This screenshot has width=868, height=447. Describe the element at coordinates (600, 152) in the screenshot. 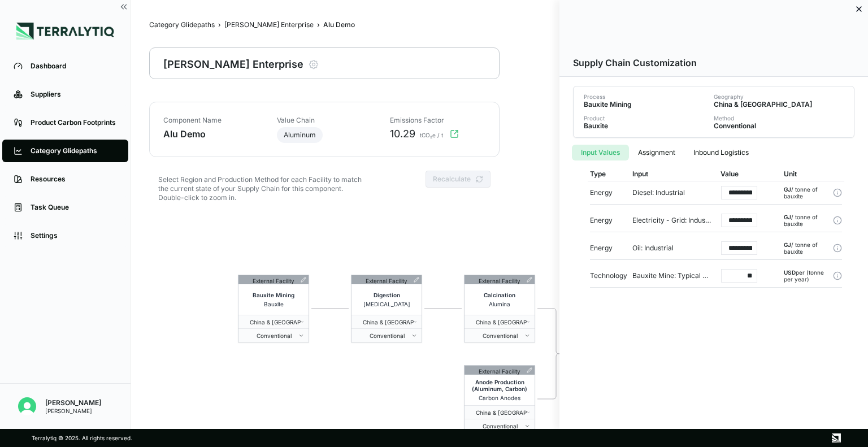

I see `button: Input Values` at that location.